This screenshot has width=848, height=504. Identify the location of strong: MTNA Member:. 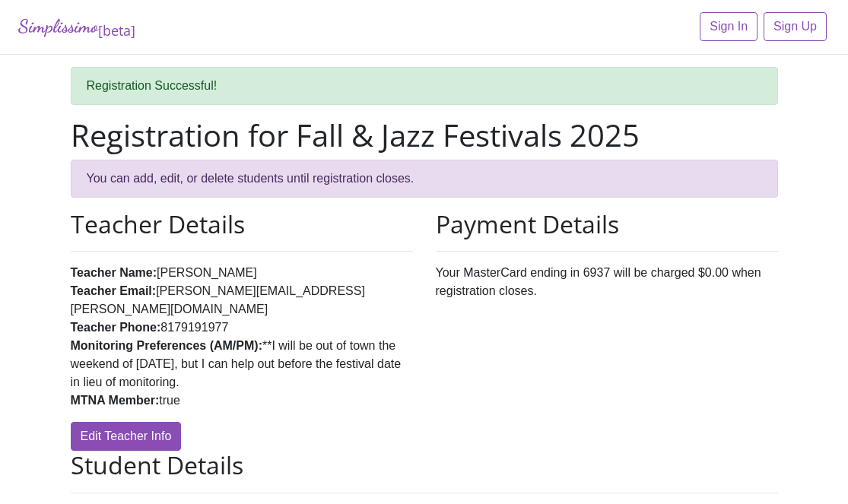
(115, 400).